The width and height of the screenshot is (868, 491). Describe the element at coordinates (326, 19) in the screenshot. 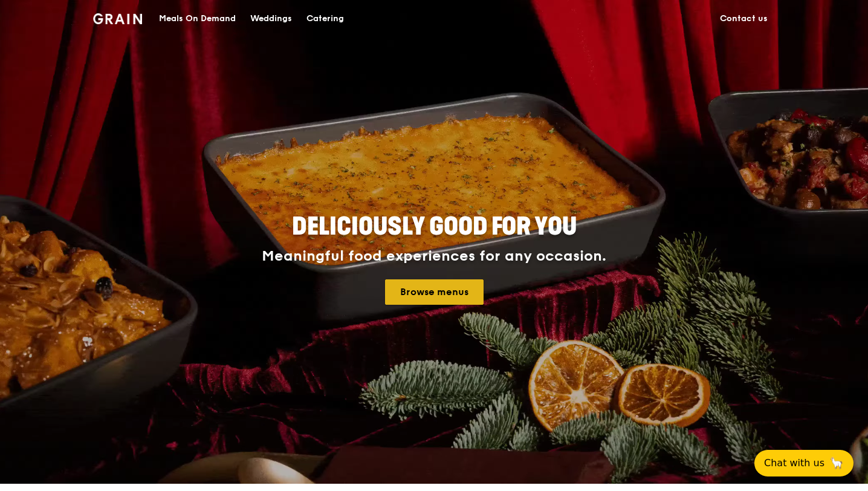

I see `a: Catering` at that location.